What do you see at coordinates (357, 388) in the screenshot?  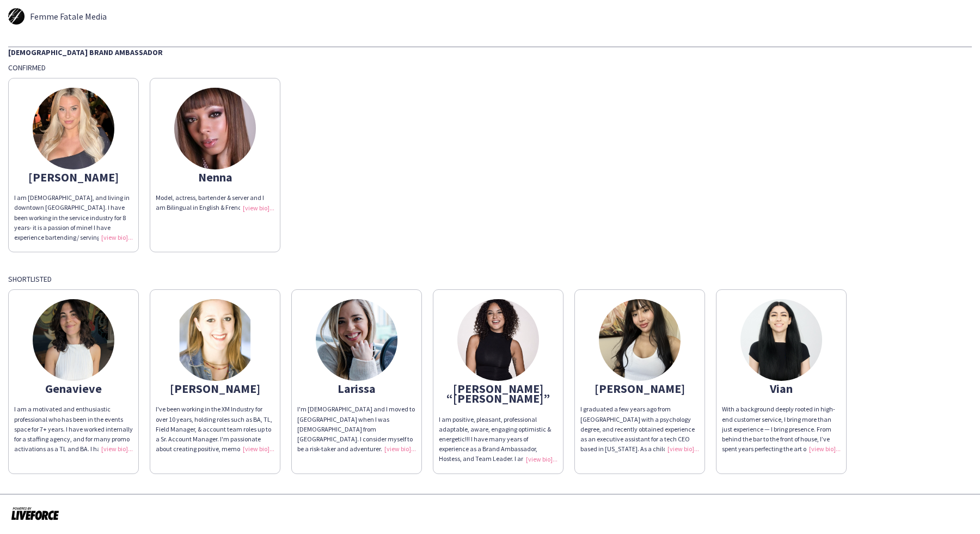 I see `div: Larissa` at bounding box center [357, 388].